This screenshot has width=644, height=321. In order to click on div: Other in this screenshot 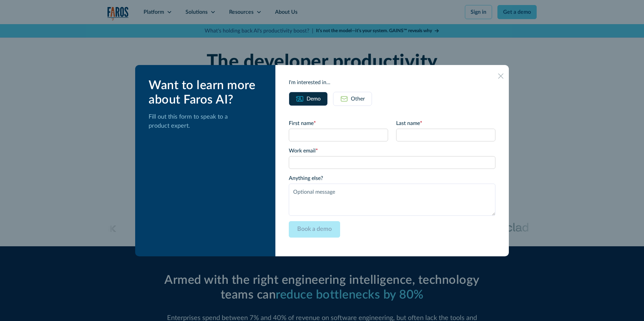, I will do `click(358, 99)`.